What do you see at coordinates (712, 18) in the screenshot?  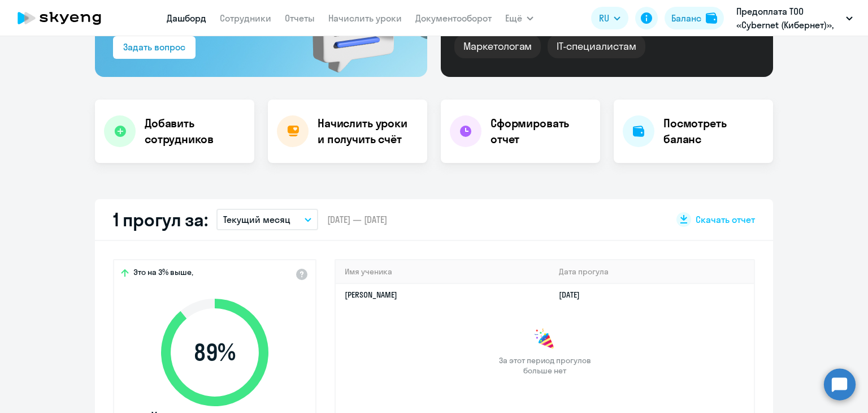 I see `img: balance` at bounding box center [712, 18].